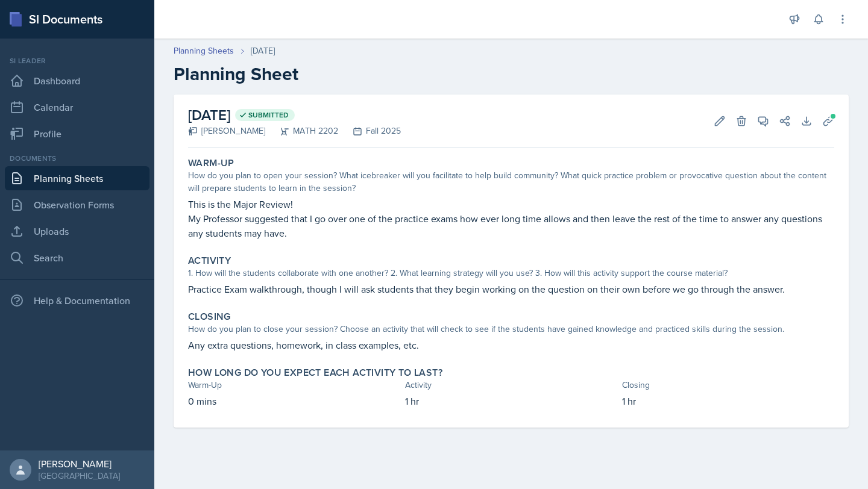 This screenshot has height=489, width=868. What do you see at coordinates (511, 345) in the screenshot?
I see `p: Any extra questions, homework, in class examples, etc.` at bounding box center [511, 345].